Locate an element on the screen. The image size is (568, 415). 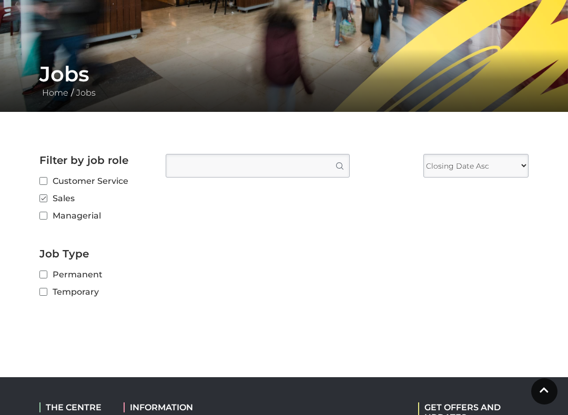
h1: Jobs is located at coordinates (284, 74).